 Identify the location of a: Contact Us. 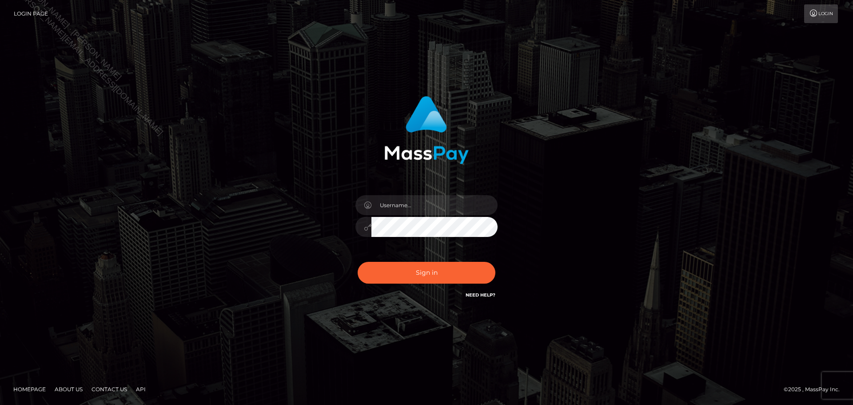
(109, 389).